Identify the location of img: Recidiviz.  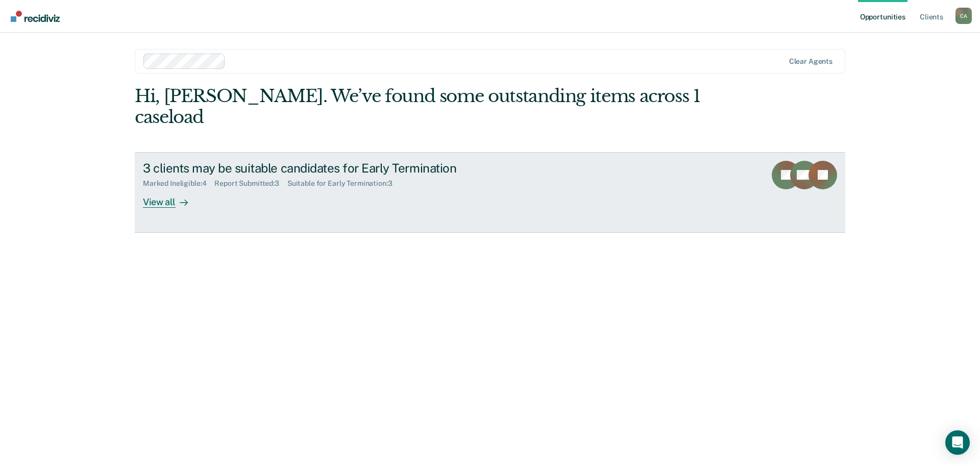
(35, 16).